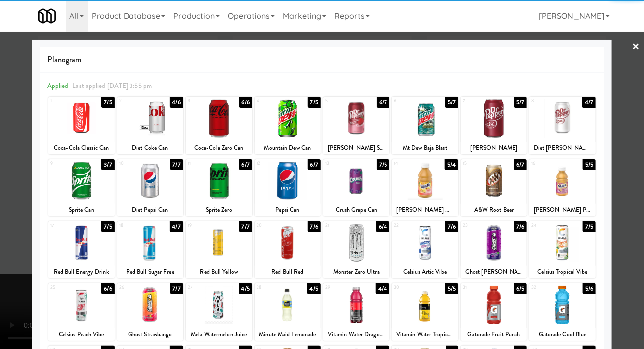 This screenshot has height=349, width=644. What do you see at coordinates (219, 125) in the screenshot?
I see `div: 36/6Coca-Cola Zero Can` at bounding box center [219, 125].